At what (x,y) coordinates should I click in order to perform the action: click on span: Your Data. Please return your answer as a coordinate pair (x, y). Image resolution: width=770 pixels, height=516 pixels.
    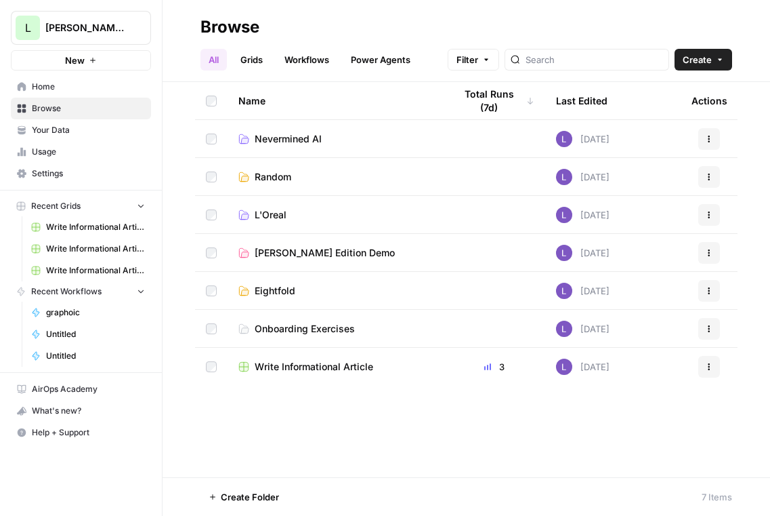
    Looking at the image, I should click on (88, 130).